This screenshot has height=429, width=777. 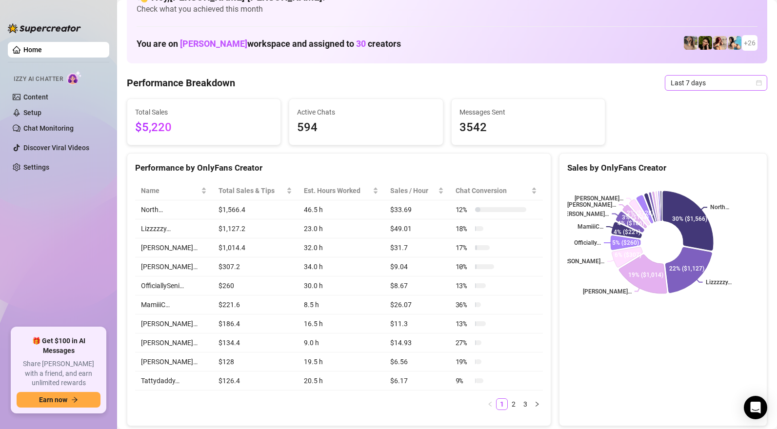 I want to click on span: arrow-right, so click(x=75, y=400).